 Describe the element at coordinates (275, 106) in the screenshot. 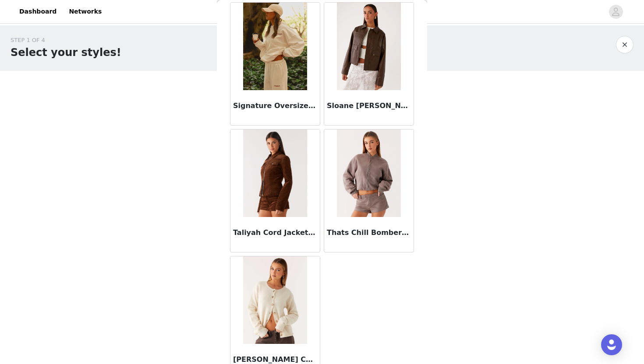

I see `h3: Signature Oversized Hoodie - Ivory` at that location.